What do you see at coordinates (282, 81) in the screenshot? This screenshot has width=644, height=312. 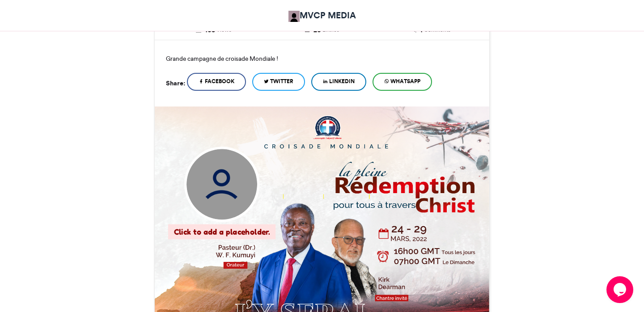 I see `span: Twitter` at bounding box center [282, 81].